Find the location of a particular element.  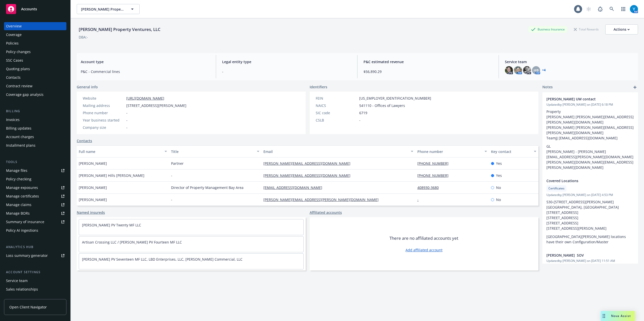

a: Start snowing is located at coordinates (589, 9).